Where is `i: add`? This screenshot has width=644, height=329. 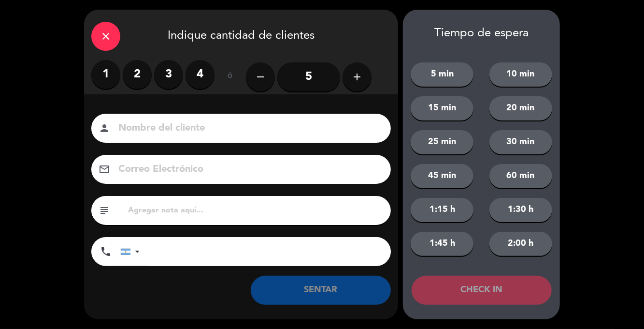 i: add is located at coordinates (357, 77).